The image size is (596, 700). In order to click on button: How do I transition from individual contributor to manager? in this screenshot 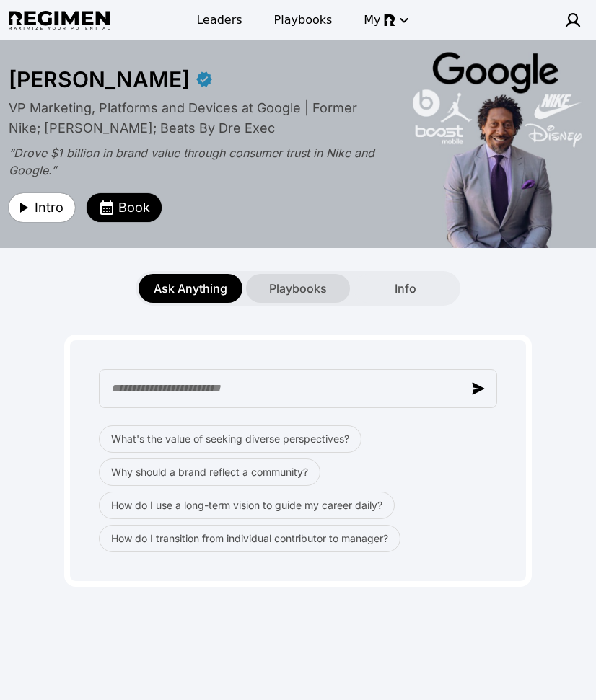, I will do `click(249, 539)`.